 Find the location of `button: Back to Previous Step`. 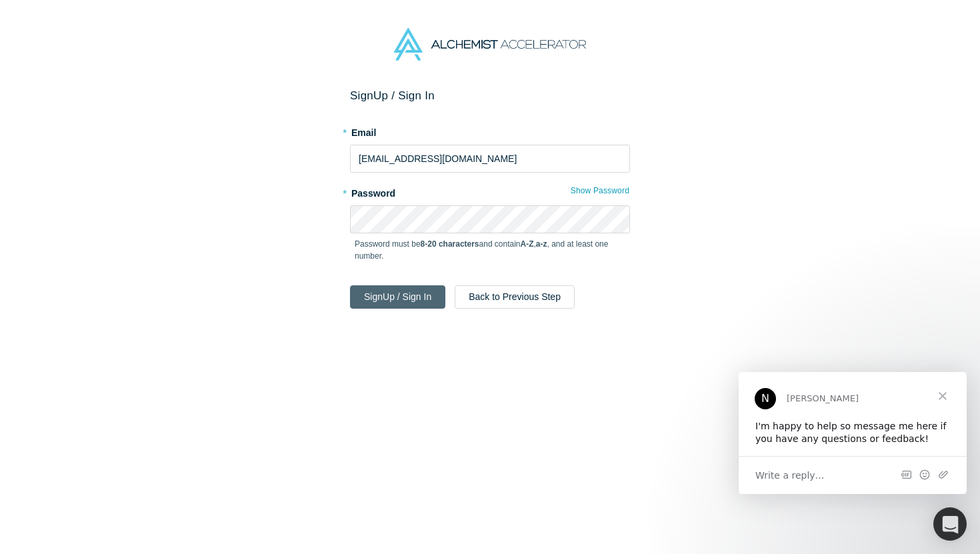

button: Back to Previous Step is located at coordinates (515, 297).